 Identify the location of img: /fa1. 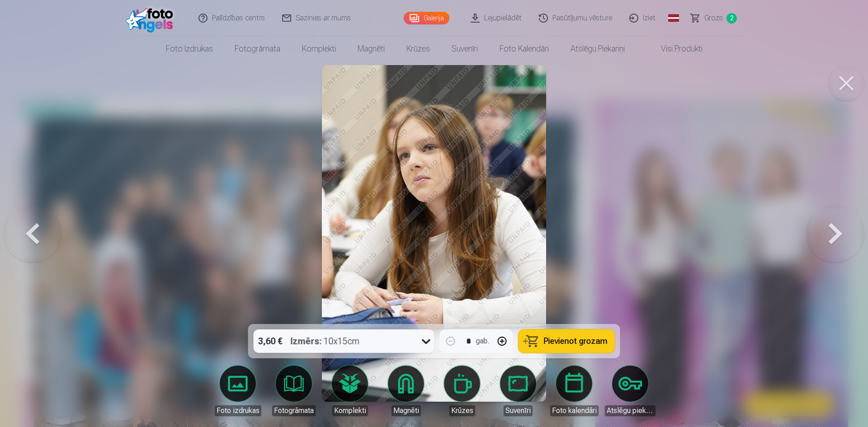
(151, 18).